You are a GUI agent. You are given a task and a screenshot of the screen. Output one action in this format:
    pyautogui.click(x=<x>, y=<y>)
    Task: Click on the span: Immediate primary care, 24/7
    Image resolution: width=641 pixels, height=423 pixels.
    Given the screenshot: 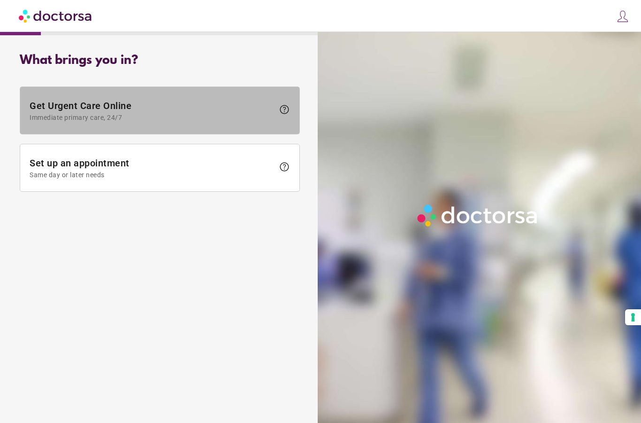 What is the action you would take?
    pyautogui.click(x=152, y=117)
    